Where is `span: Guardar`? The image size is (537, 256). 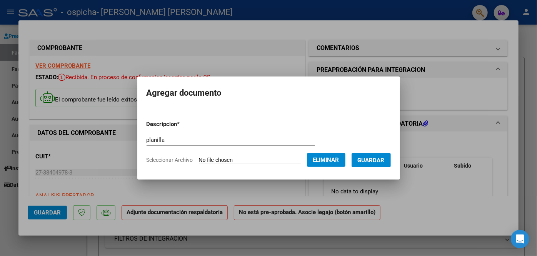
span: Guardar is located at coordinates (371, 160).